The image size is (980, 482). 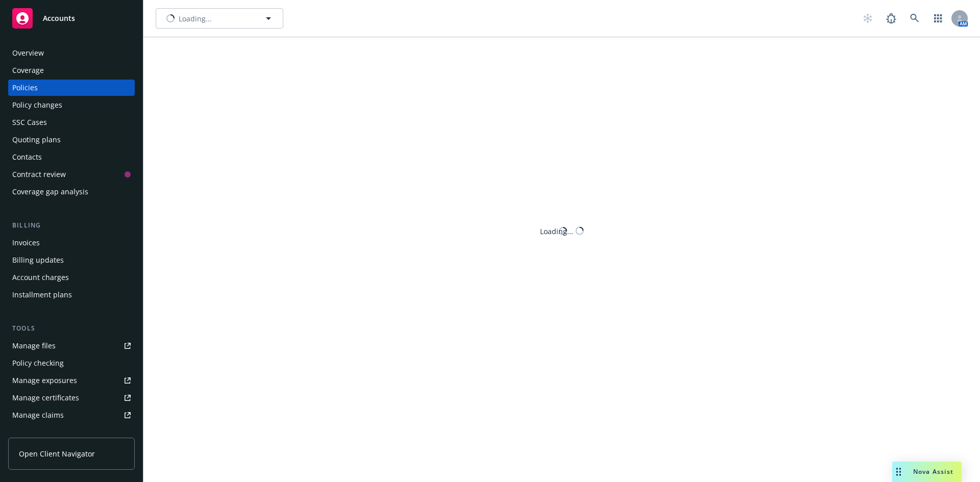 I want to click on a: Quoting plans, so click(x=71, y=139).